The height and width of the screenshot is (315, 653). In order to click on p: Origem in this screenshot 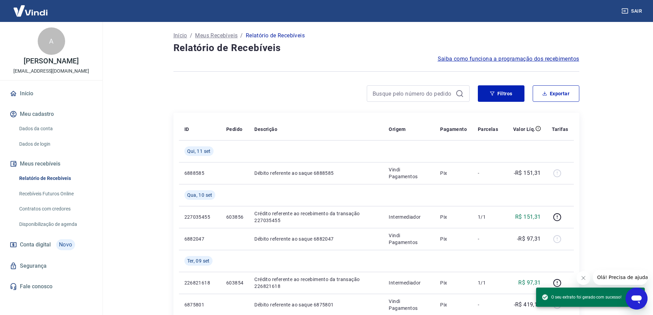, I will do `click(397, 129)`.